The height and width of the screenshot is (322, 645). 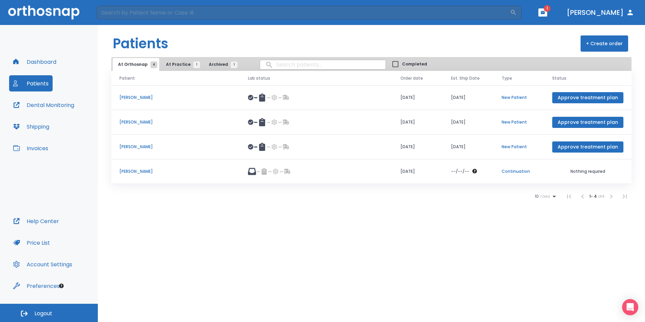 What do you see at coordinates (631, 307) in the screenshot?
I see `div: Open Intercom Messenger` at bounding box center [631, 307].